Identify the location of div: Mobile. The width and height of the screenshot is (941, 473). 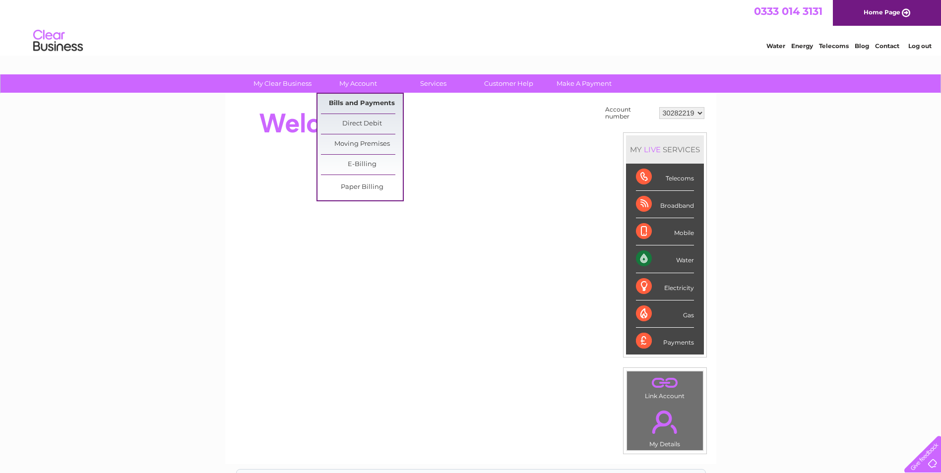
(665, 232).